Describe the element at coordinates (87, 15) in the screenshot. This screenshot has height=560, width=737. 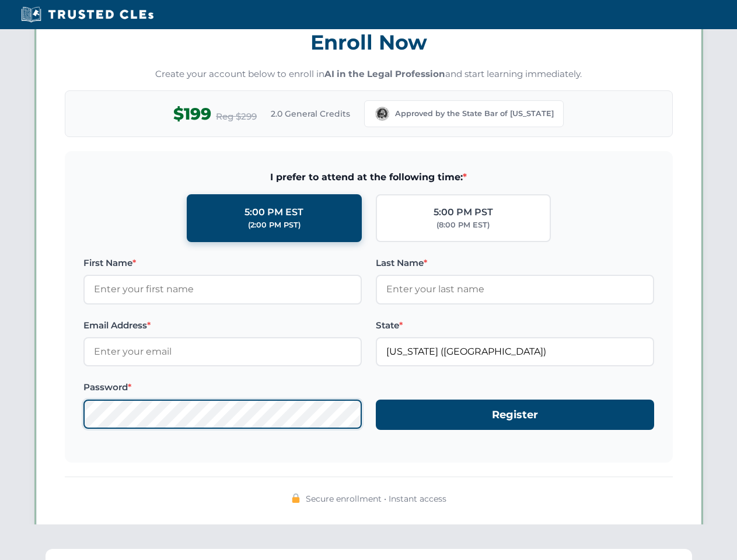
I see `img: Trusted CLEs` at that location.